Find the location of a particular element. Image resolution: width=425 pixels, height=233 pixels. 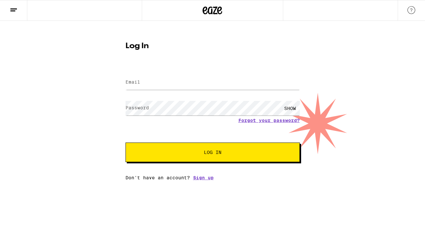

label: Password is located at coordinates (137, 108).